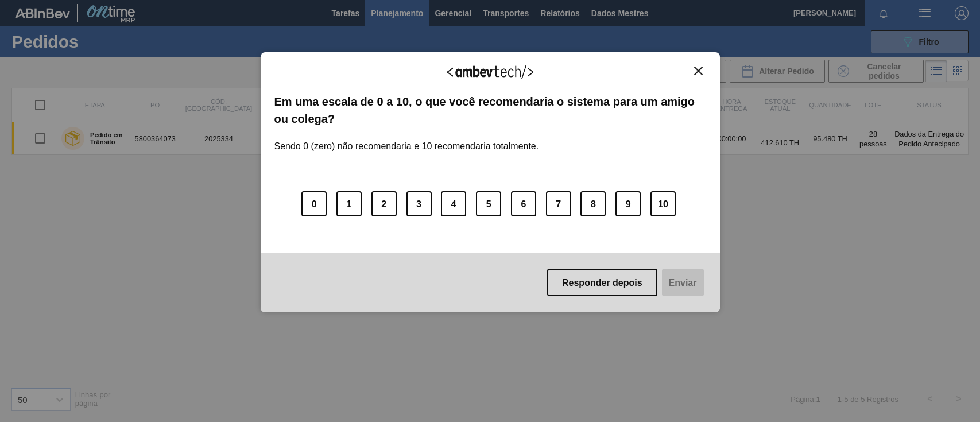  What do you see at coordinates (314, 204) in the screenshot?
I see `font: 0` at bounding box center [314, 204].